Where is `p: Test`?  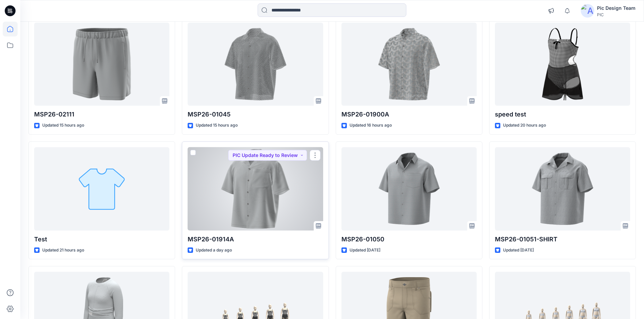 p: Test is located at coordinates (102, 239).